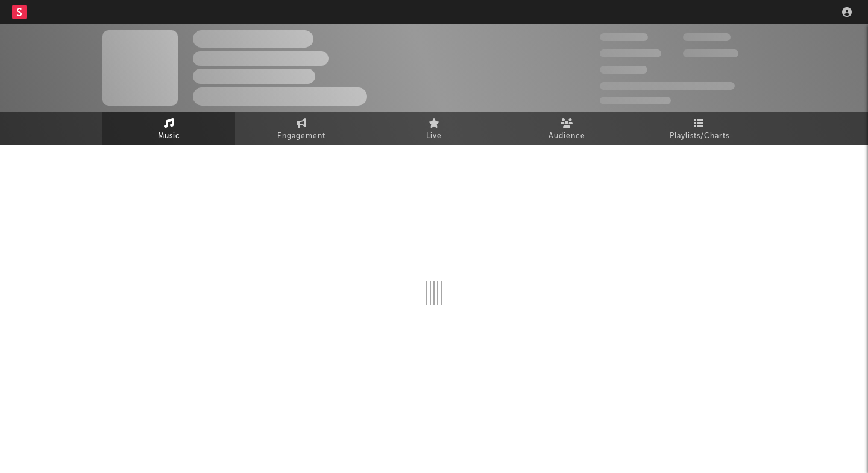 The height and width of the screenshot is (473, 868). What do you see at coordinates (302, 136) in the screenshot?
I see `span: Engagement` at bounding box center [302, 136].